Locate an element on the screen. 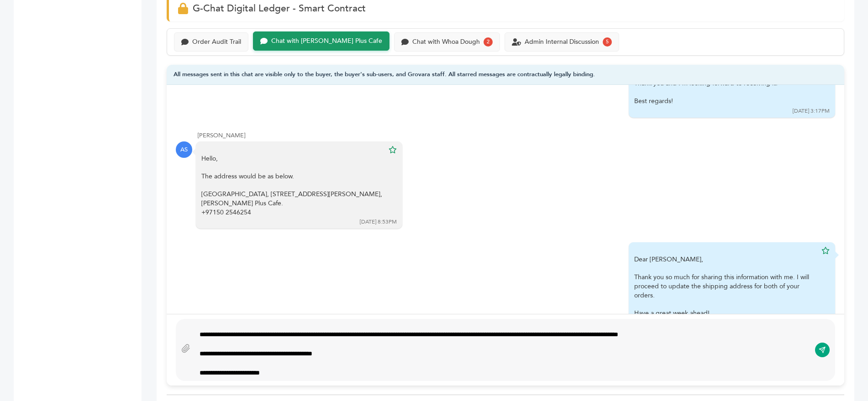  span: G-Chat Digital Ledger - Smart Contract is located at coordinates (279, 8).